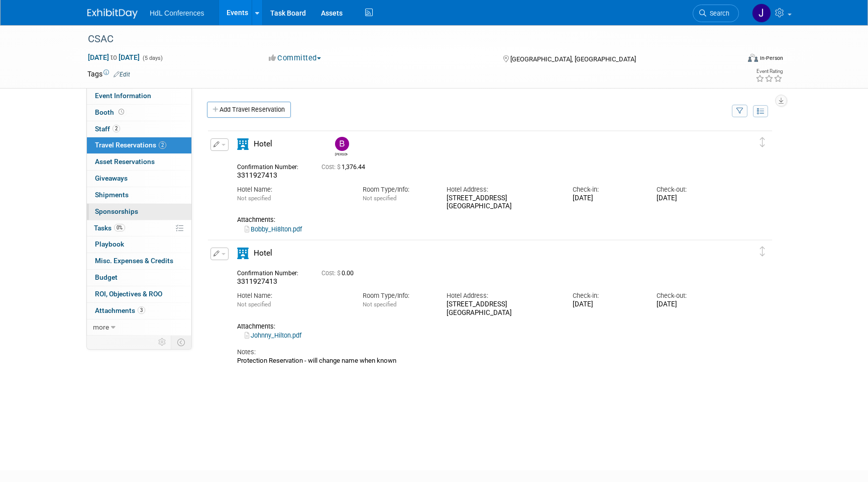 Image resolution: width=868 pixels, height=482 pixels. Describe the element at coordinates (112, 194) in the screenshot. I see `span: Shipments` at that location.